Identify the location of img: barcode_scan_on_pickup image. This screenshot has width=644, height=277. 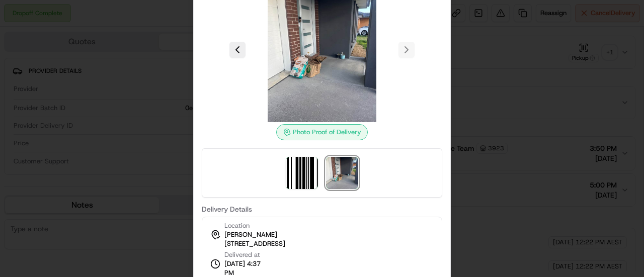
(302, 173).